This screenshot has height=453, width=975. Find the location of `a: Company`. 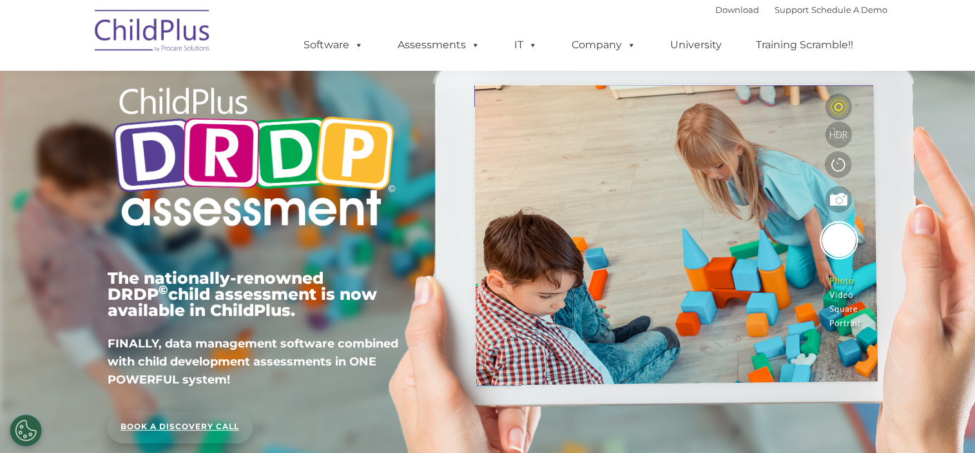

a: Company is located at coordinates (604, 45).